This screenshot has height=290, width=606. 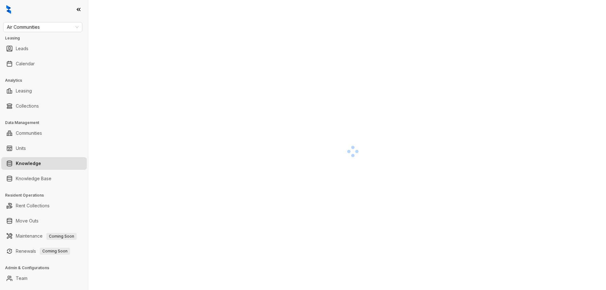 What do you see at coordinates (44, 221) in the screenshot?
I see `li: Move Outs` at bounding box center [44, 221].